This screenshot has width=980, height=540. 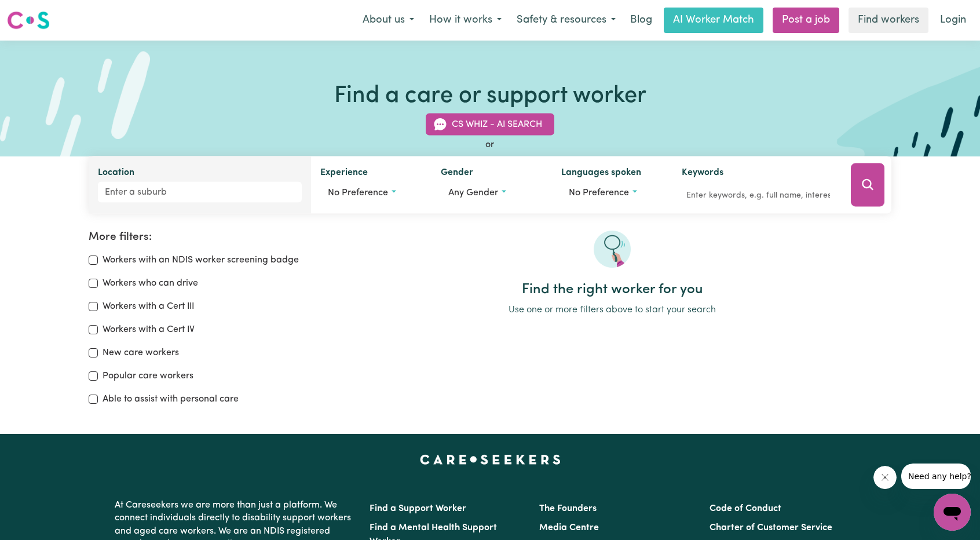 I want to click on a: Login, so click(x=953, y=20).